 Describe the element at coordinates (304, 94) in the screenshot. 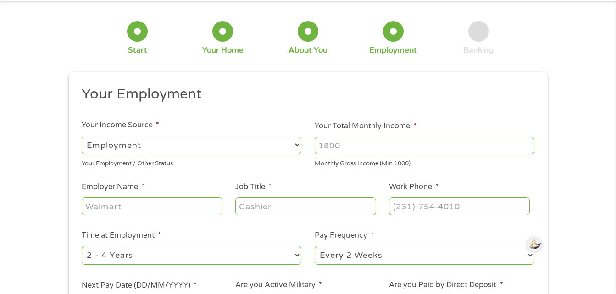

I see `h2: Your Employment` at that location.